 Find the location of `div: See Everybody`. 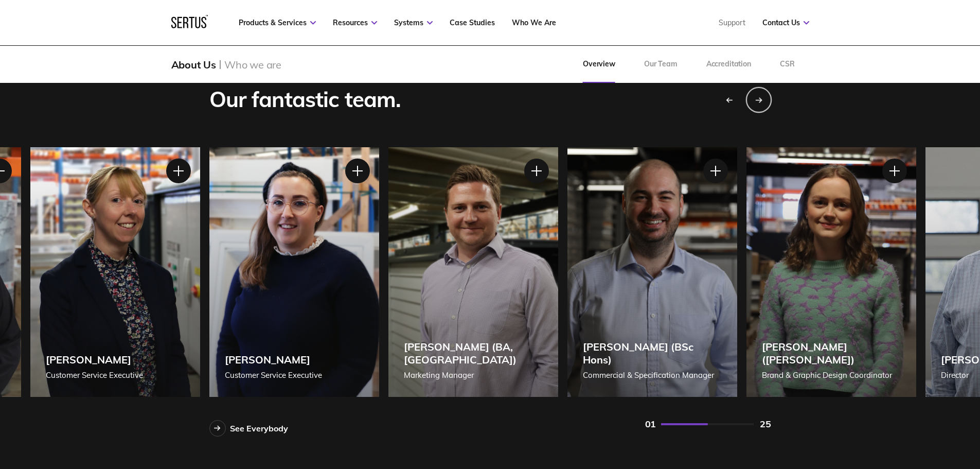

div: See Everybody is located at coordinates (259, 428).